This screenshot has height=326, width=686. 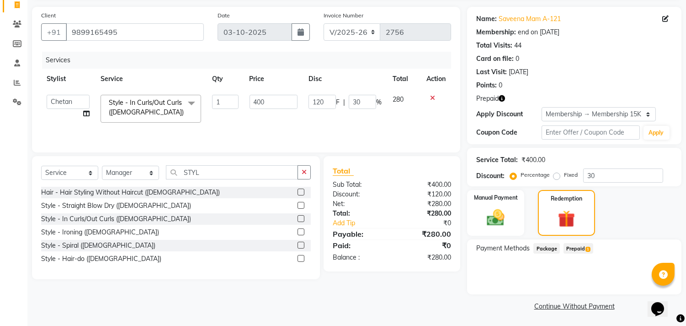 What do you see at coordinates (359, 203) in the screenshot?
I see `div: Net:` at bounding box center [359, 203].